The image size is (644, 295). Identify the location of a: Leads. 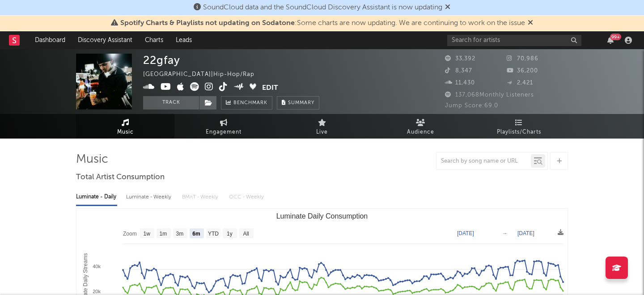
(184, 40).